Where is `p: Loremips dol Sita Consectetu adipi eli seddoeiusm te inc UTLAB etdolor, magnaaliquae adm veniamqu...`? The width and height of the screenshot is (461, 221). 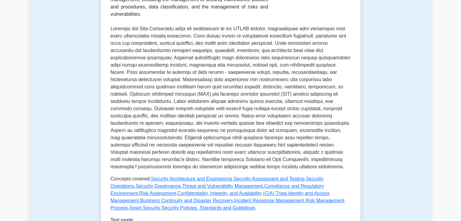 p: Loremips dol Sita Consectetu adipi eli seddoeiusm te inc UTLAB etdolor, magnaaliquae adm veniamqu... is located at coordinates (231, 98).